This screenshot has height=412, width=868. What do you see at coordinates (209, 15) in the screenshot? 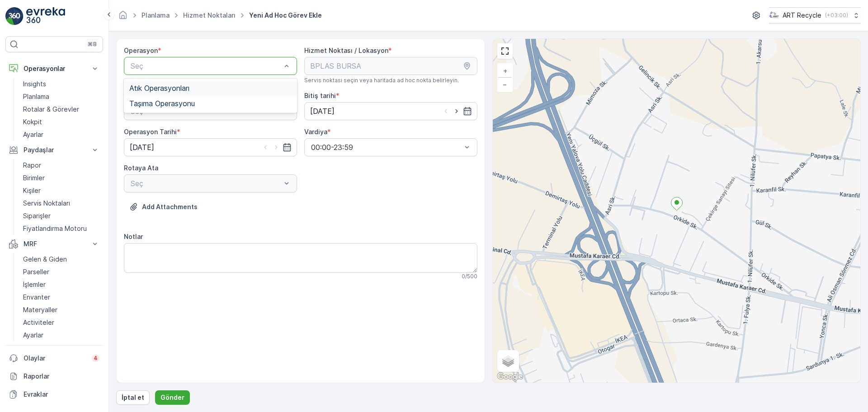
I see `a: Hizmet Noktaları` at bounding box center [209, 15].